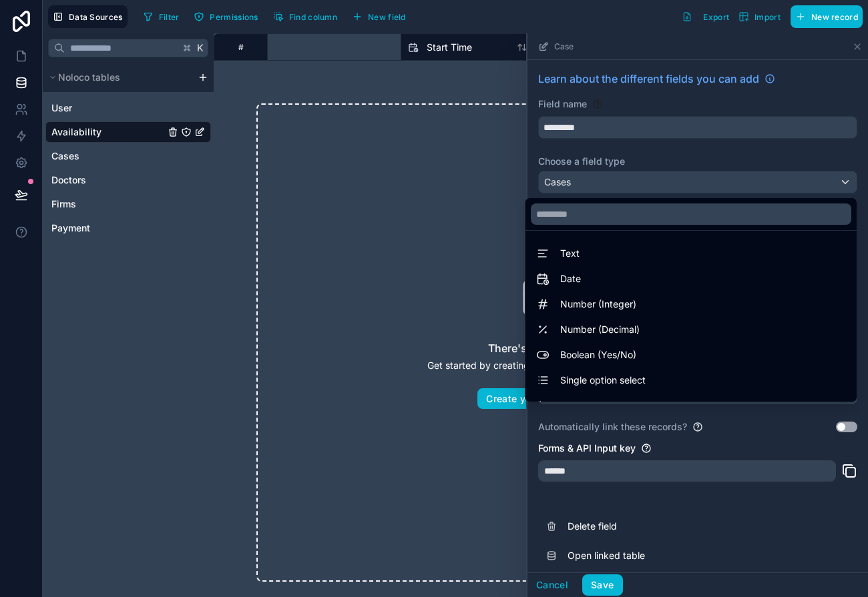  Describe the element at coordinates (599, 329) in the screenshot. I see `span: Number (Decimal)` at that location.